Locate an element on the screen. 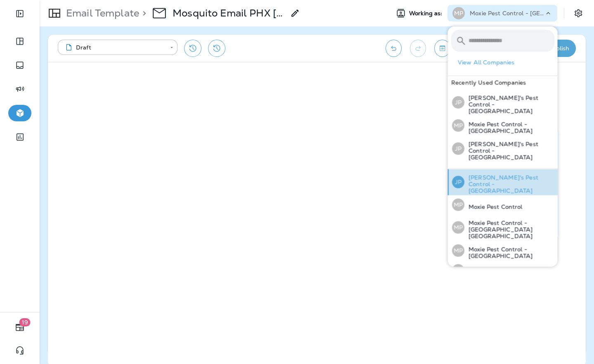 The image size is (594, 364). button: Expand Sidebar is located at coordinates (20, 14).